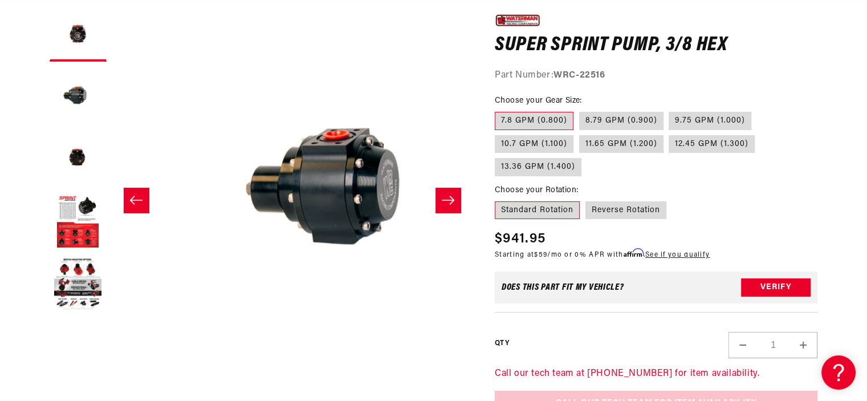  What do you see at coordinates (261, 200) in the screenshot?
I see `media-gallery: Gallery Viewer` at bounding box center [261, 200].